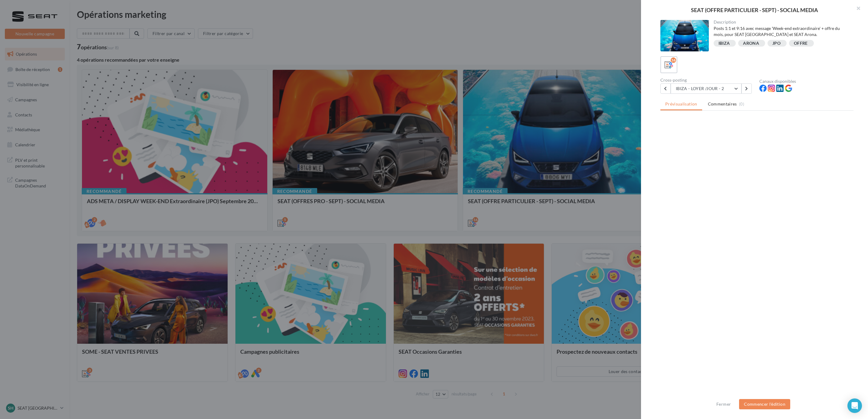  What do you see at coordinates (755, 10) in the screenshot?
I see `div: SEAT (OFFRE PARTICULIER - SEPT) - SOCIAL MEDIA` at bounding box center [755, 10].